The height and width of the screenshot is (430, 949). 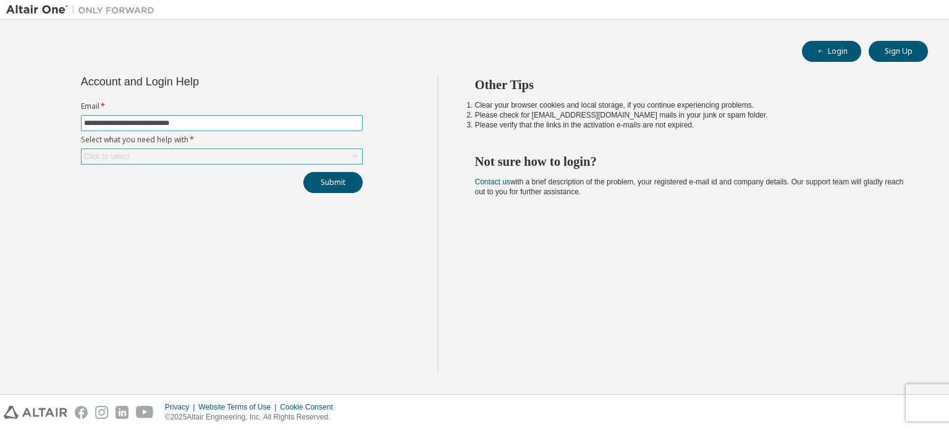 I want to click on h2: Other Tips, so click(x=691, y=85).